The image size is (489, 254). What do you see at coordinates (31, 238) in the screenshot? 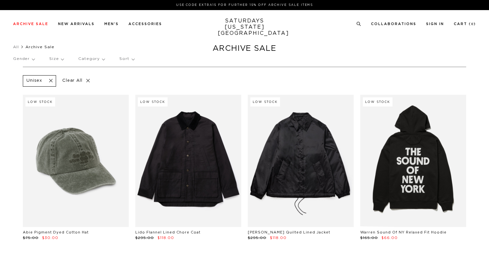
I see `span: $75.00` at bounding box center [31, 238].